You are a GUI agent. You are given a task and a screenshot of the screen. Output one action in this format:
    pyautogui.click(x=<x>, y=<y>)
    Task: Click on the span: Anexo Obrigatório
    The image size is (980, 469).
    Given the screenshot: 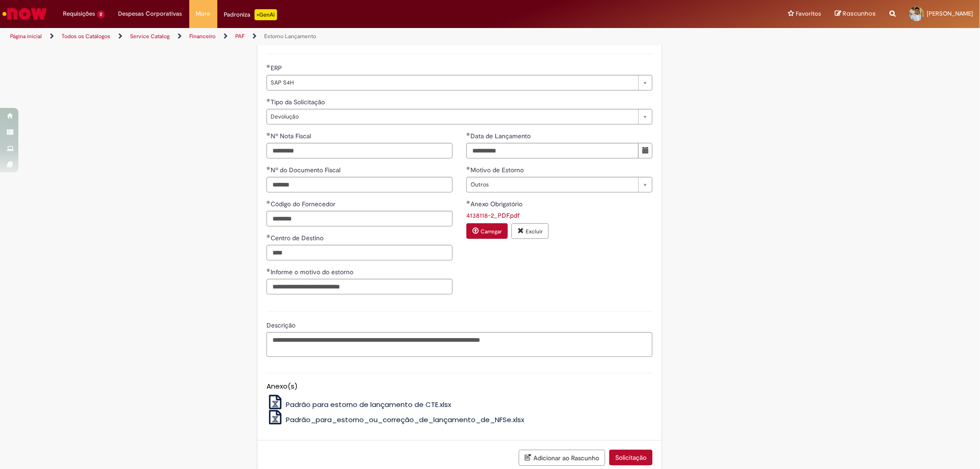 What is the action you would take?
    pyautogui.click(x=497, y=204)
    